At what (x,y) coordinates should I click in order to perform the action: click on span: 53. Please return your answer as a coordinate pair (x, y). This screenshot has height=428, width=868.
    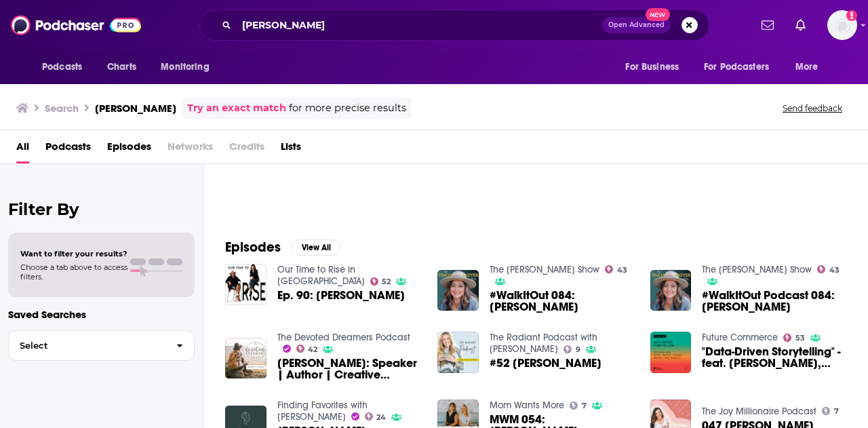
    Looking at the image, I should click on (800, 338).